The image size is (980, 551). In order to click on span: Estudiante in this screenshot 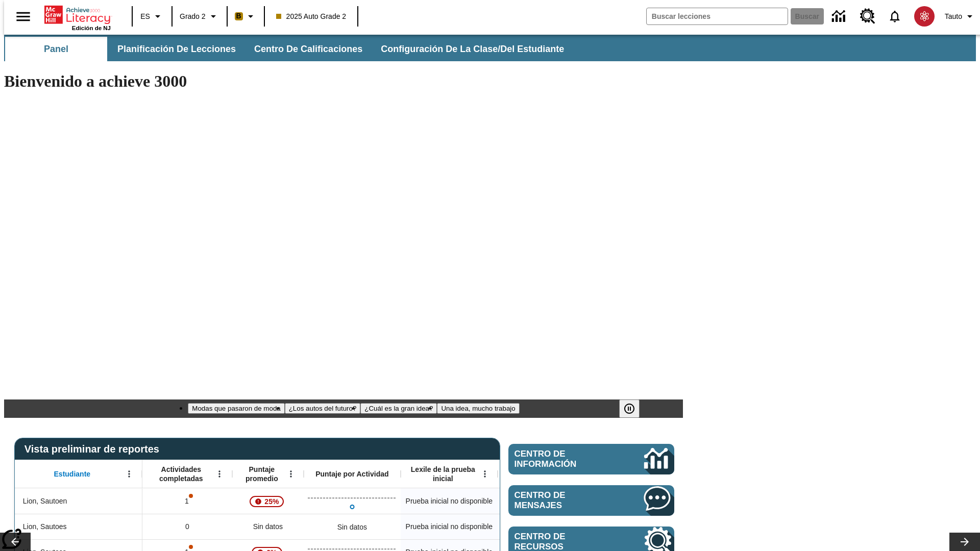, I will do `click(73, 474)`.